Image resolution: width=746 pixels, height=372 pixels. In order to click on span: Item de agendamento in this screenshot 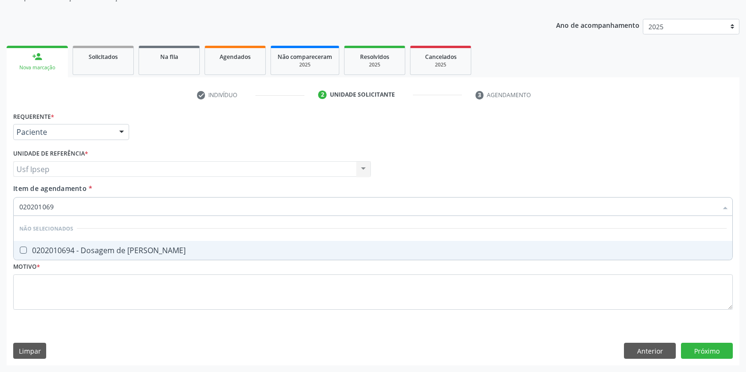, I will do `click(50, 188)`.